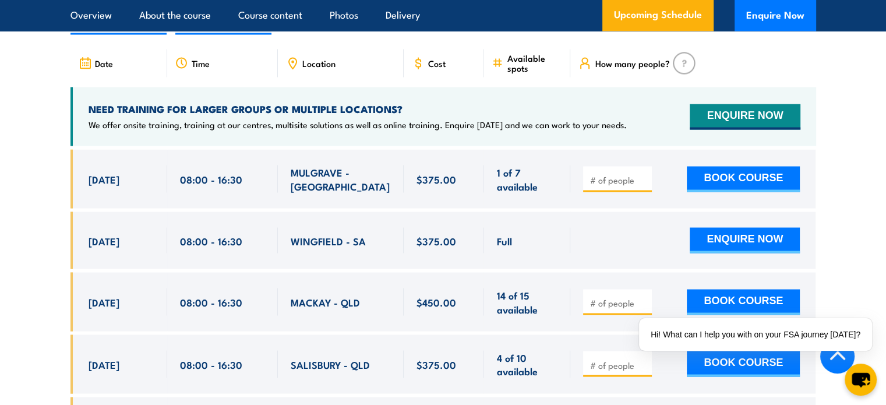 The height and width of the screenshot is (405, 886). I want to click on span: Cost, so click(437, 63).